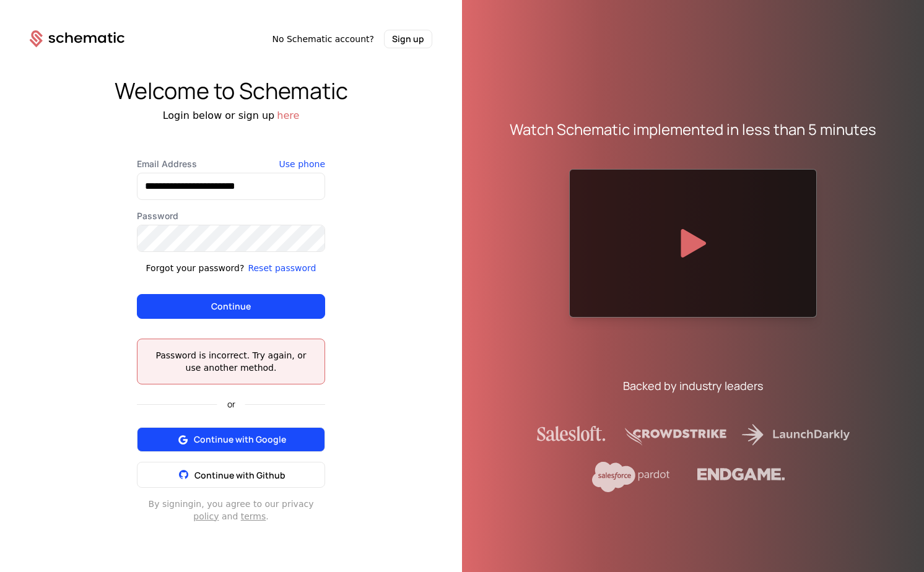  Describe the element at coordinates (205, 516) in the screenshot. I see `a: policy` at that location.